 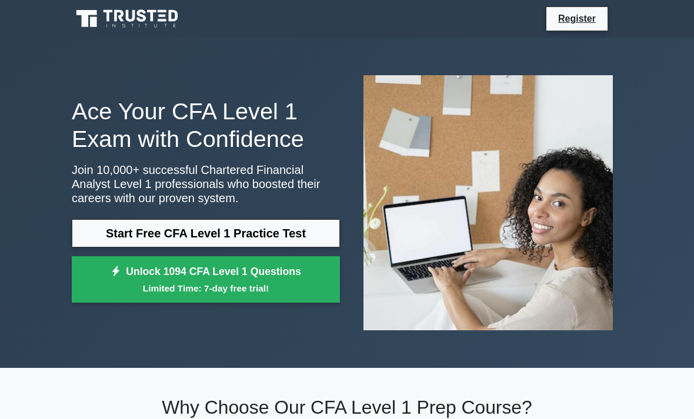 What do you see at coordinates (206, 184) in the screenshot?
I see `p: Join 10,000+ successful Chartered Financial Analyst Level 1 professionals who boosted their caree...` at bounding box center [206, 184].